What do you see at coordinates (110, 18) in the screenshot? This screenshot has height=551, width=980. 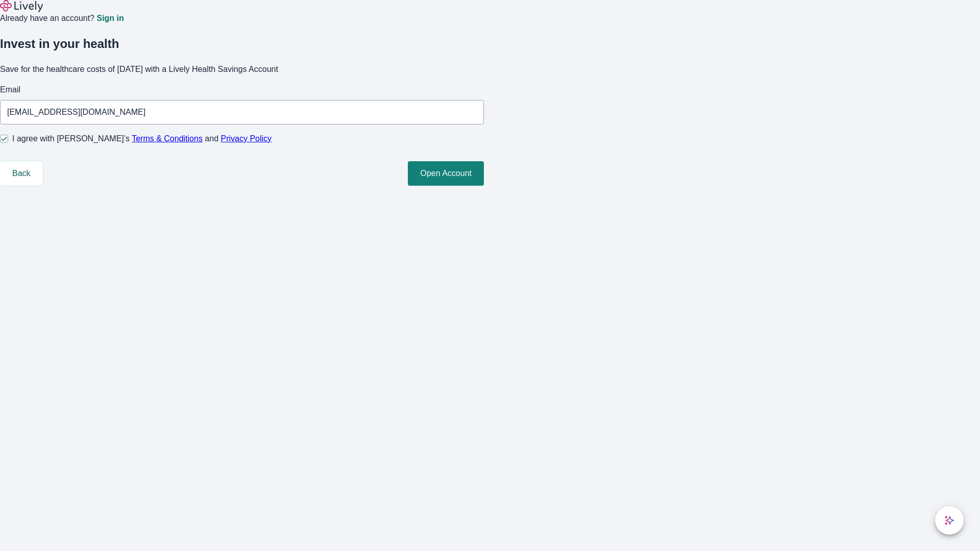 I see `a: Sign in` at bounding box center [110, 18].